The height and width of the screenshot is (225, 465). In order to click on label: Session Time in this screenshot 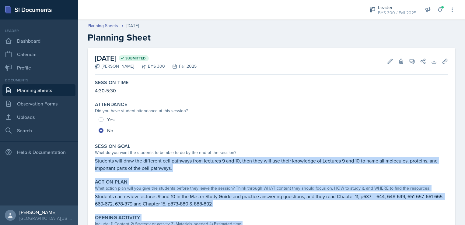, I will do `click(112, 82)`.